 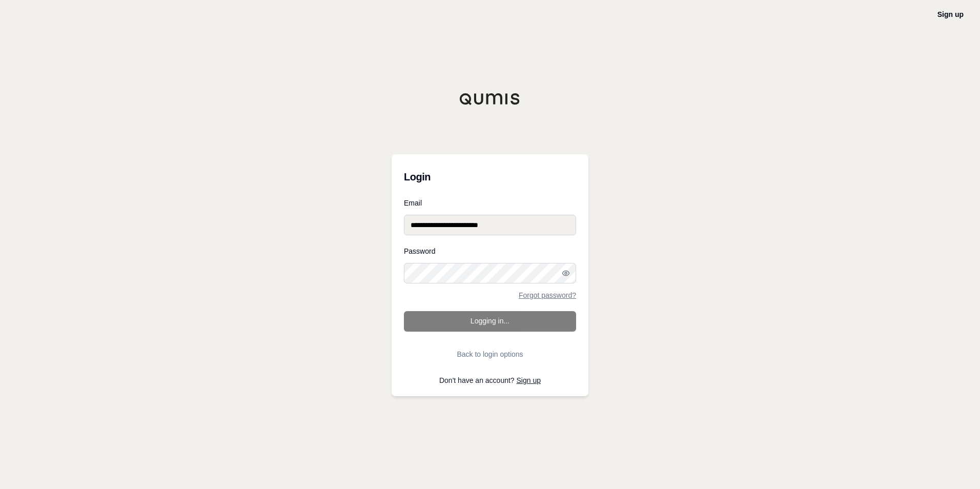 What do you see at coordinates (490, 99) in the screenshot?
I see `img: Qumis` at bounding box center [490, 99].